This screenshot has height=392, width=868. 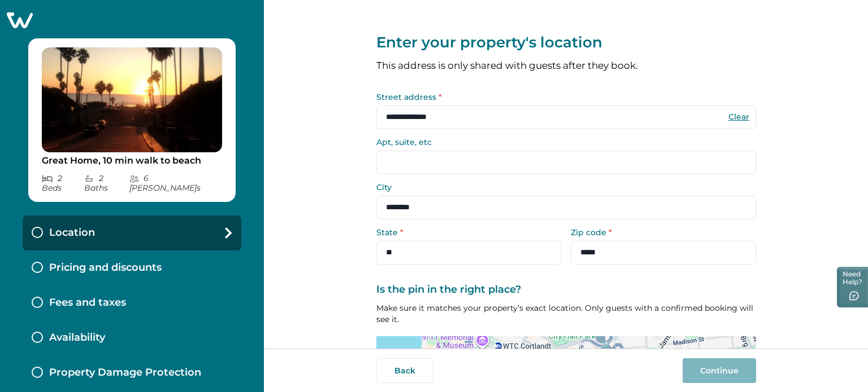 I want to click on label: City, so click(x=563, y=188).